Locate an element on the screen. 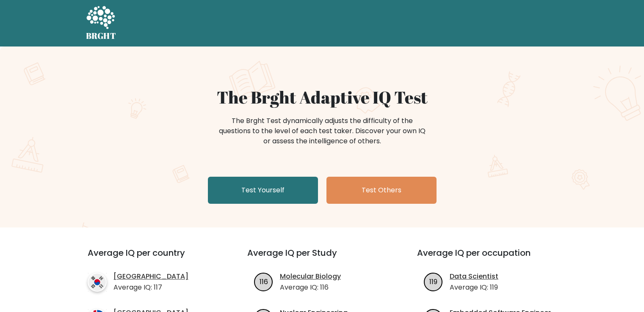 The height and width of the screenshot is (312, 644). img: country is located at coordinates (97, 282).